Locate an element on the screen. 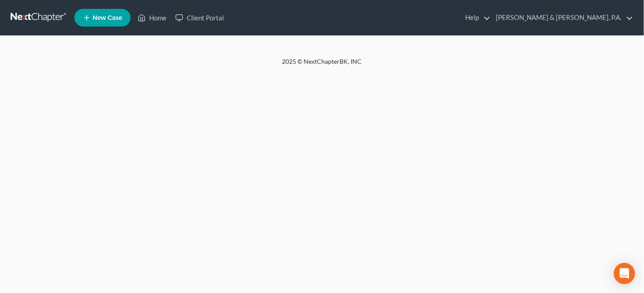 Image resolution: width=644 pixels, height=293 pixels. a: Client Portal is located at coordinates (200, 18).